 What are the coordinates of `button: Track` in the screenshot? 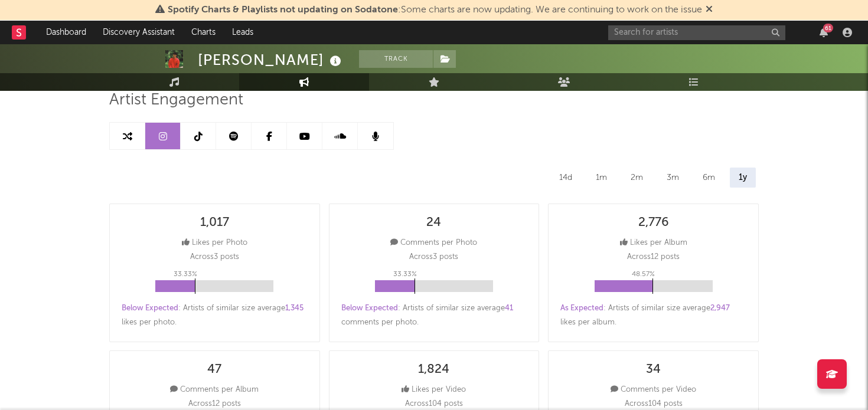 It's located at (396, 59).